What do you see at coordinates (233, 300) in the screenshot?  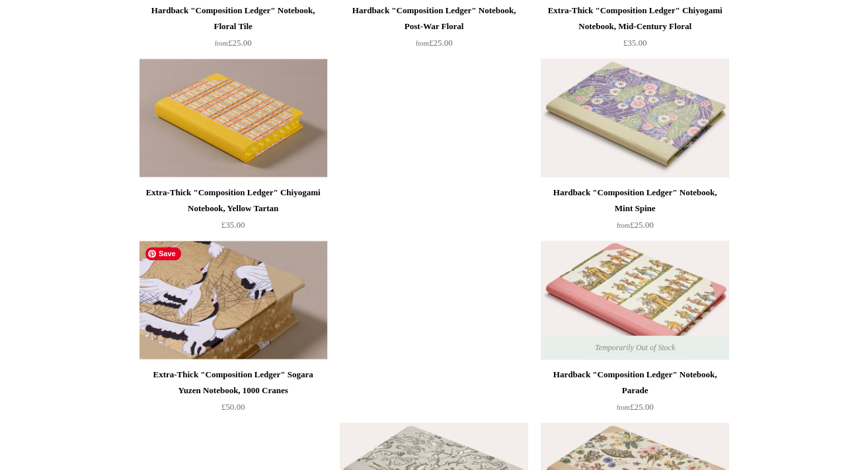 I see `a: Extra-Thick "Composition Ledger" Sogara Yuzen Notebook, 1000 Cranes Extra-Thick "Composition Ledg...` at bounding box center [233, 300].